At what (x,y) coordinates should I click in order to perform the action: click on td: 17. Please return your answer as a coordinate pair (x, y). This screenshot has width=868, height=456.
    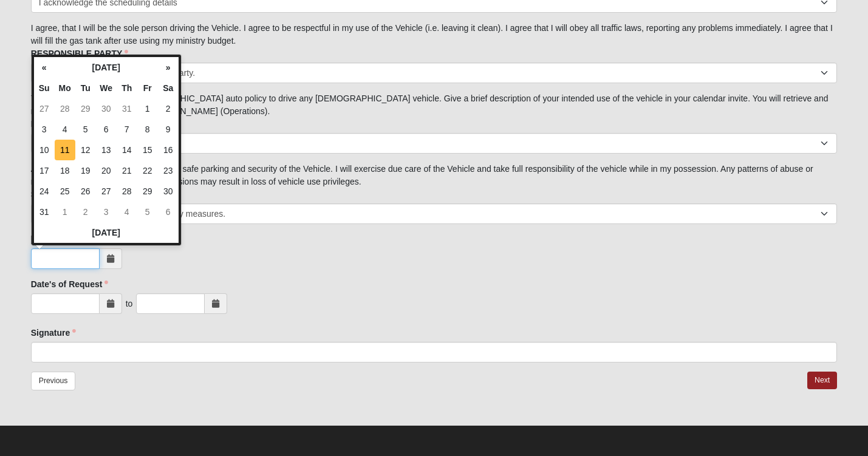
    Looking at the image, I should click on (44, 171).